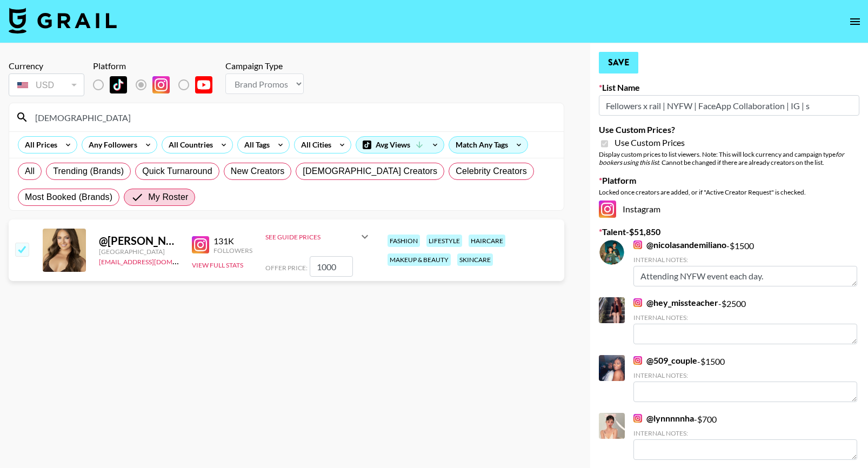  Describe the element at coordinates (400, 145) in the screenshot. I see `div: Avg Views` at that location.